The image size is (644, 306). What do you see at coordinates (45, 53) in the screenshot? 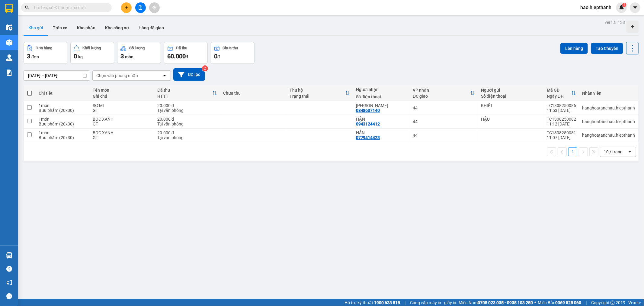
I see `button: Đơn hàng3đơn` at bounding box center [45, 53].